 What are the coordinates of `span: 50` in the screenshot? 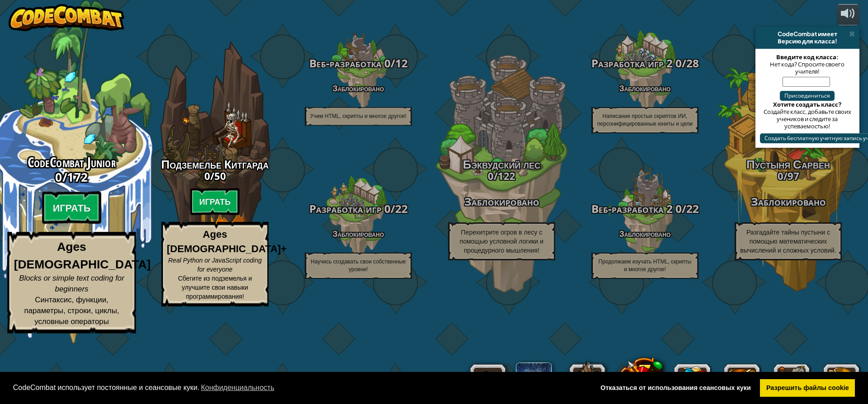 It's located at (220, 176).